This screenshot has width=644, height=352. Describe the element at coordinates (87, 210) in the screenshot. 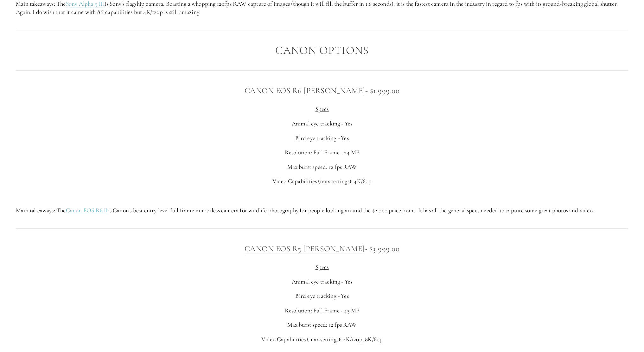

I see `a: Canon EOS R6 II` at that location.